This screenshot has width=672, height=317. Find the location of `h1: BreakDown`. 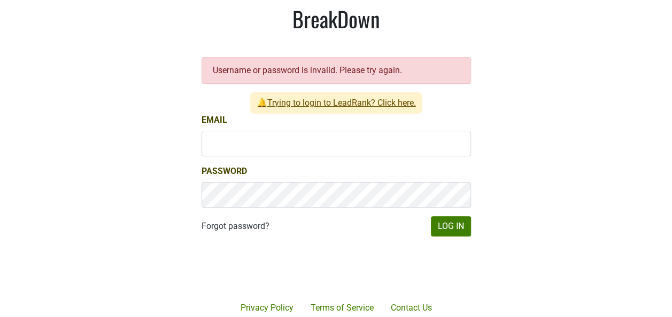

h1: BreakDown is located at coordinates (336, 19).